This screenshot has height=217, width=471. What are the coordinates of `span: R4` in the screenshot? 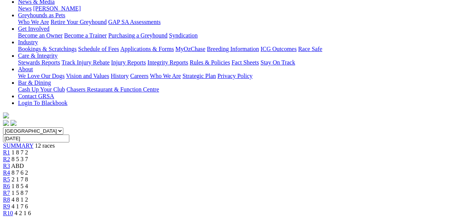 It's located at (6, 173).